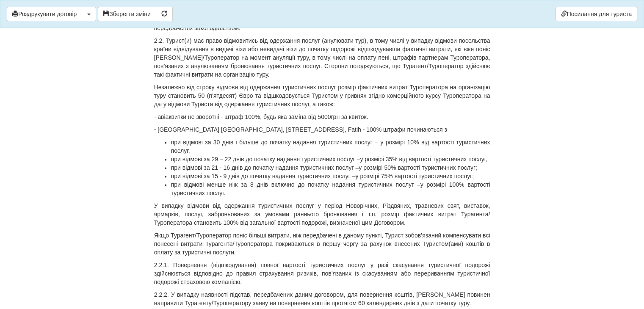 Image resolution: width=644 pixels, height=309 pixels. What do you see at coordinates (322, 117) in the screenshot?
I see `p: - авіаквитки не зворотні - штраф 100%, будь яка заміна від 5000грн за квиток.` at bounding box center [322, 117].